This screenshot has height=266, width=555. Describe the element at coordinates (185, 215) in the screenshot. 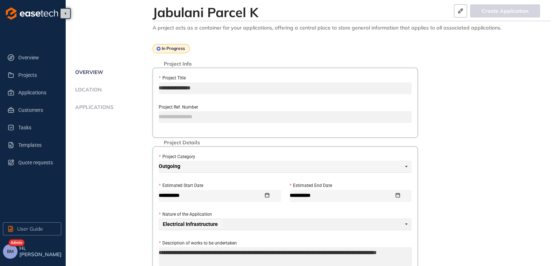

I see `label: Nature of the Application` at that location.